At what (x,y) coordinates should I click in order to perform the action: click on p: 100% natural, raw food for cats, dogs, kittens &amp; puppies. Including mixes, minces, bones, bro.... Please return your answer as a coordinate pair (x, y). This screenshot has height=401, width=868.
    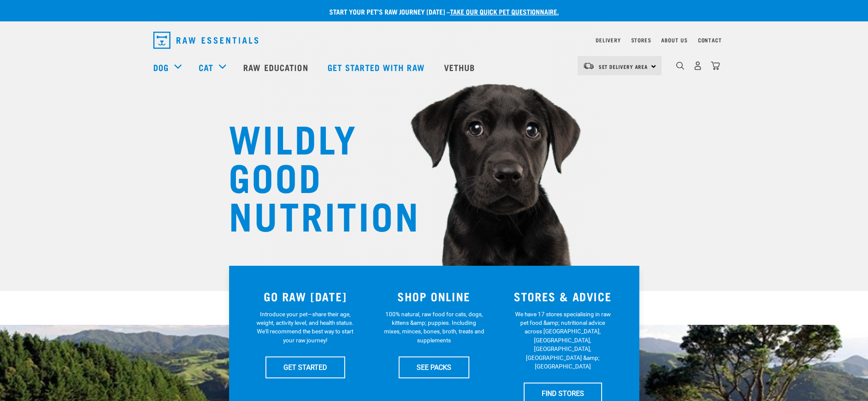
    Looking at the image, I should click on (434, 328).